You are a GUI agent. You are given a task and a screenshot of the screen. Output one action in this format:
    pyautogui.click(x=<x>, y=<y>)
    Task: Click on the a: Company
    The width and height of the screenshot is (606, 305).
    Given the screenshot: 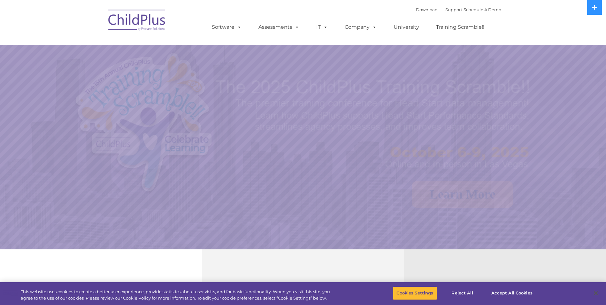 What is the action you would take?
    pyautogui.click(x=361, y=27)
    